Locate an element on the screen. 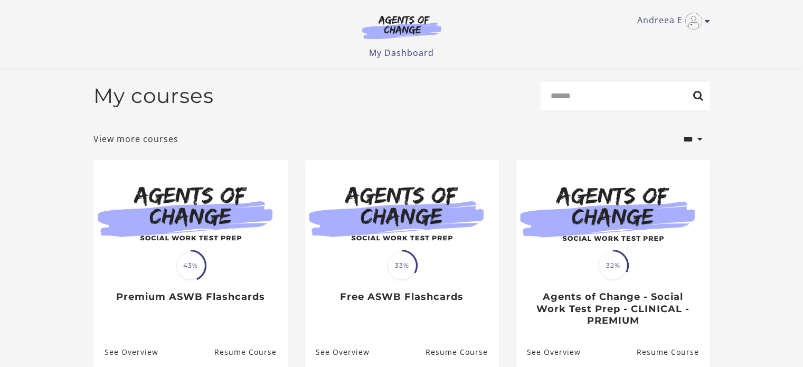 This screenshot has width=803, height=367. span: 32% is located at coordinates (613, 266).